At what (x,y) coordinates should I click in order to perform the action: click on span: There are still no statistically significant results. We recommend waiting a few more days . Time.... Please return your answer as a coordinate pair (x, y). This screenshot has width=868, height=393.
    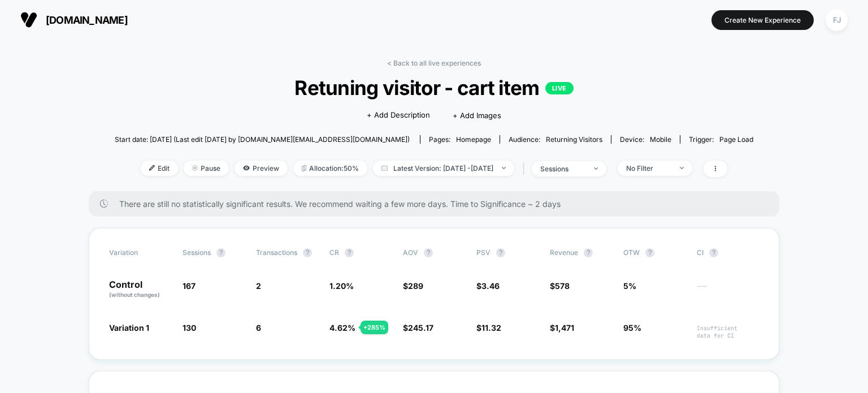
    Looking at the image, I should click on (438, 204).